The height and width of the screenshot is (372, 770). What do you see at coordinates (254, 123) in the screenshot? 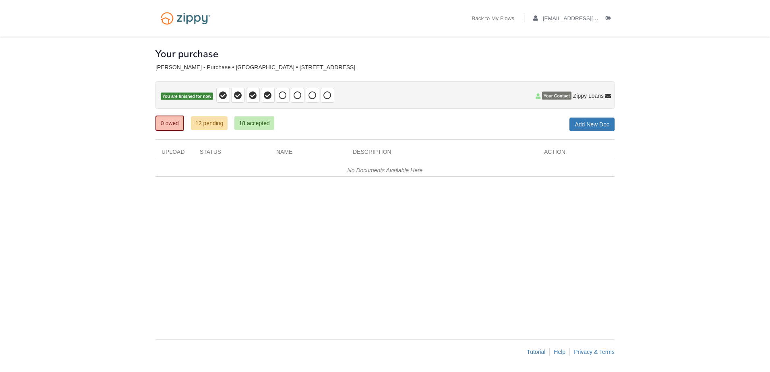
I see `a: 18 accepted` at bounding box center [254, 123].